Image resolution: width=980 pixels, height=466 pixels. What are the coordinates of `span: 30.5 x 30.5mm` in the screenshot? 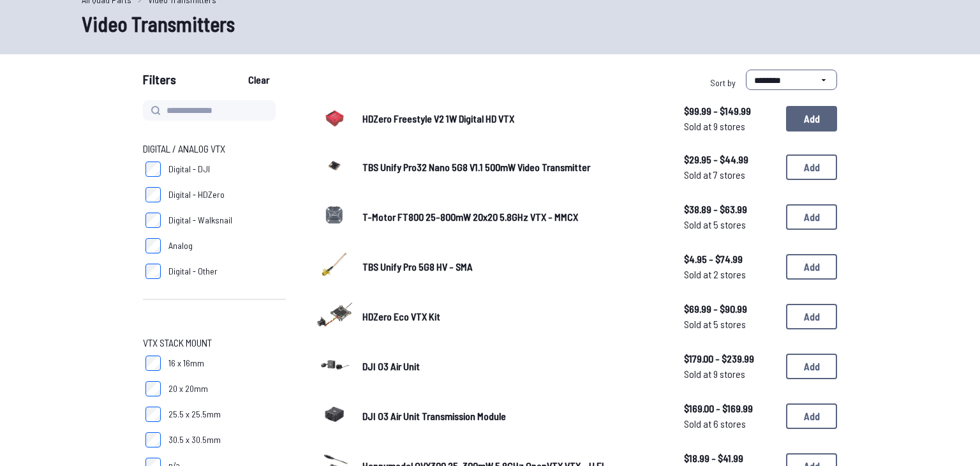 It's located at (195, 440).